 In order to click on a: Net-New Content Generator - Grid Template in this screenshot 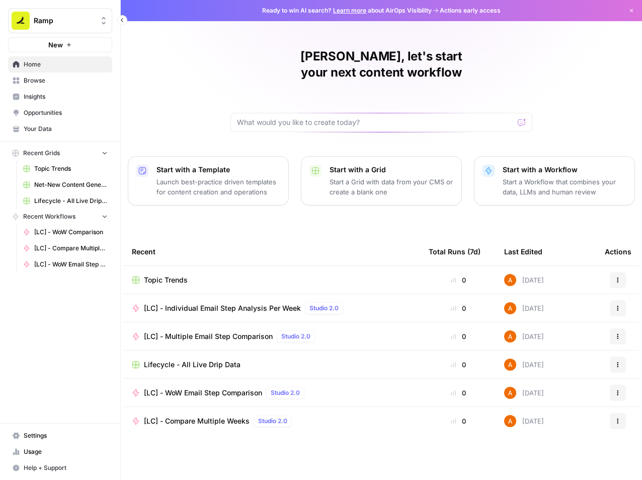, I will do `click(65, 185)`.